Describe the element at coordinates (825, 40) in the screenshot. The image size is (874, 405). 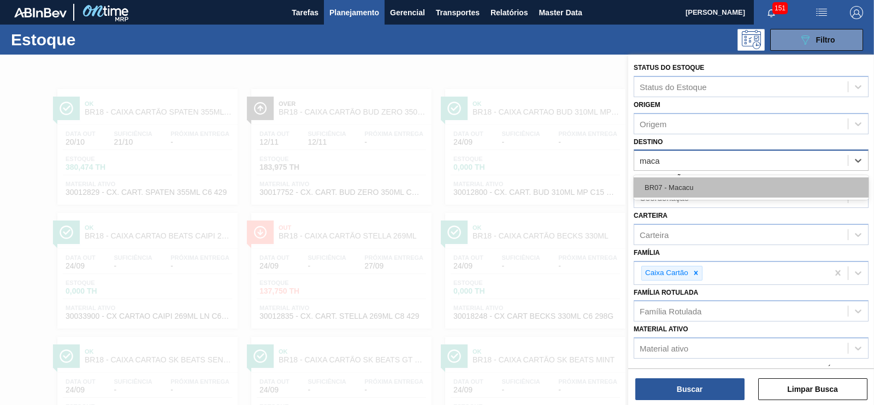
I see `span: Filtro` at that location.